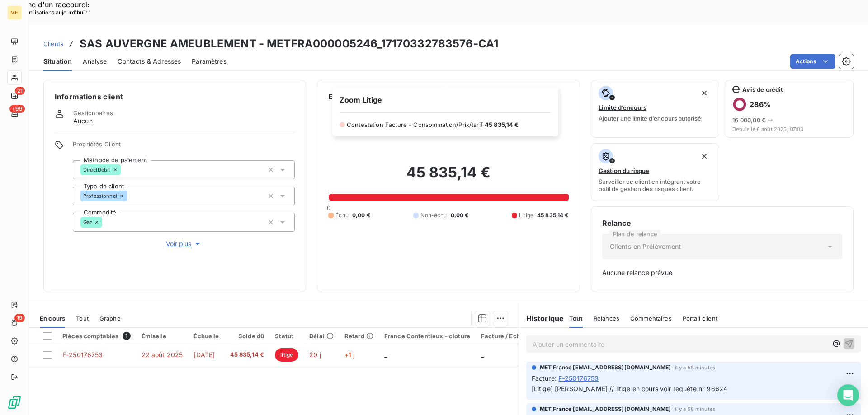 This screenshot has height=415, width=868. I want to click on span: Aucun, so click(82, 121).